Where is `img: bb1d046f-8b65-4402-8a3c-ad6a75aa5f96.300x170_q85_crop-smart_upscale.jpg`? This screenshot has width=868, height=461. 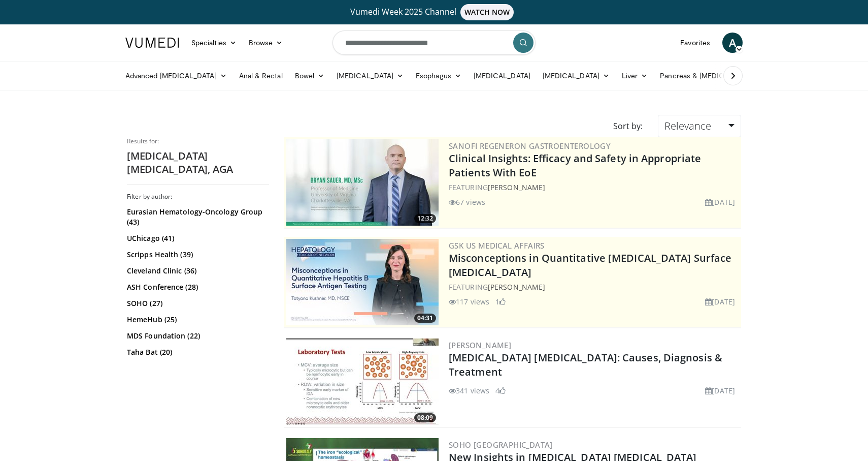 img: bb1d046f-8b65-4402-8a3c-ad6a75aa5f96.300x170_q85_crop-smart_upscale.jpg is located at coordinates (362, 381).